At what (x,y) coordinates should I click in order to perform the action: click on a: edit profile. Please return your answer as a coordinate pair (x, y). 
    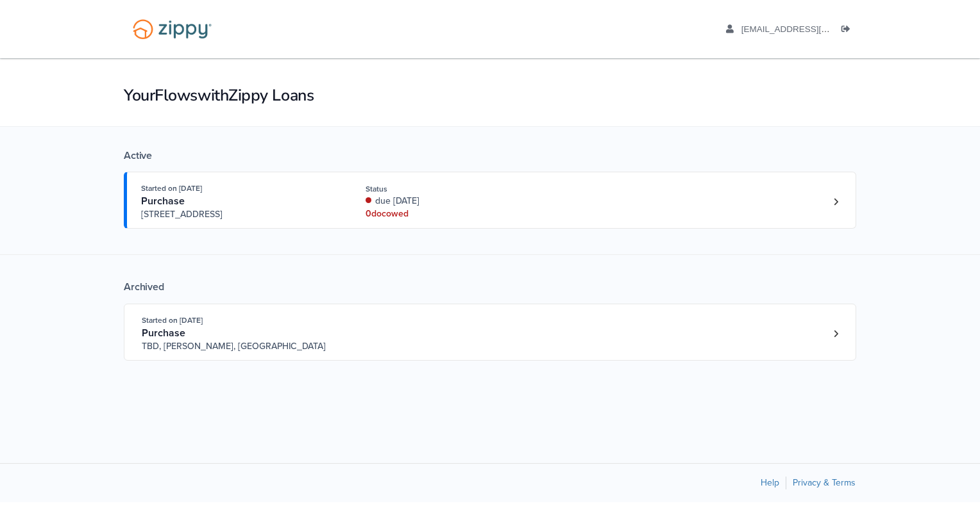
    Looking at the image, I should click on (807, 31).